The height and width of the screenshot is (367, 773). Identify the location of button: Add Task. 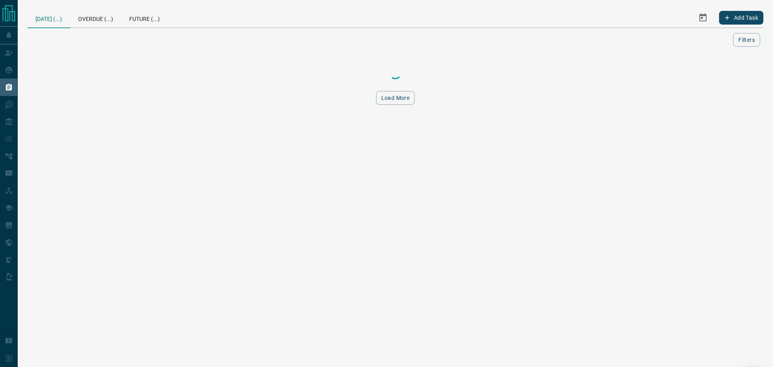
(741, 18).